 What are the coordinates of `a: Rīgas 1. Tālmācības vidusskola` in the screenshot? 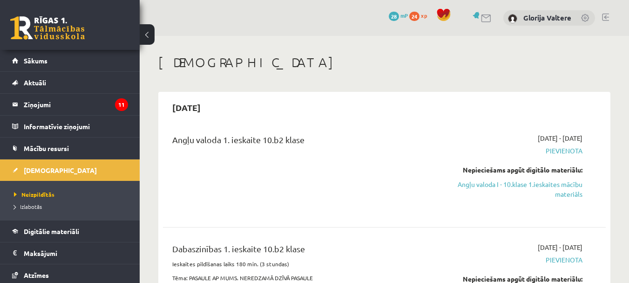 It's located at (47, 28).